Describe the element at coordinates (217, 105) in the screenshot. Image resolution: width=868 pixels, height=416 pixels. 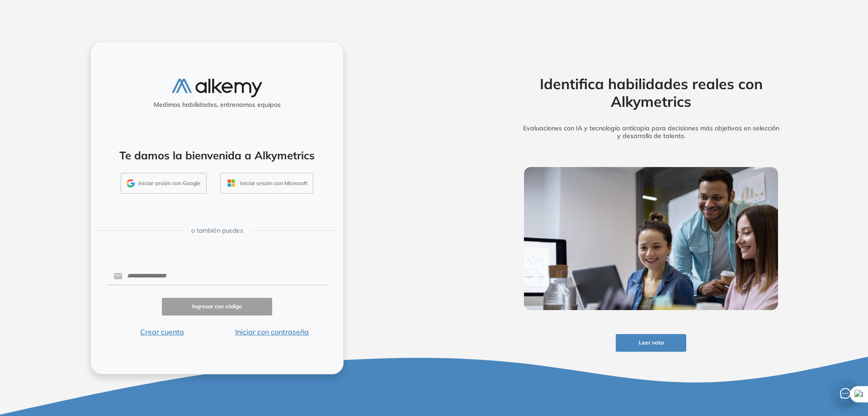
I see `h5: Medimos habilidades, entrenamos equipos` at that location.